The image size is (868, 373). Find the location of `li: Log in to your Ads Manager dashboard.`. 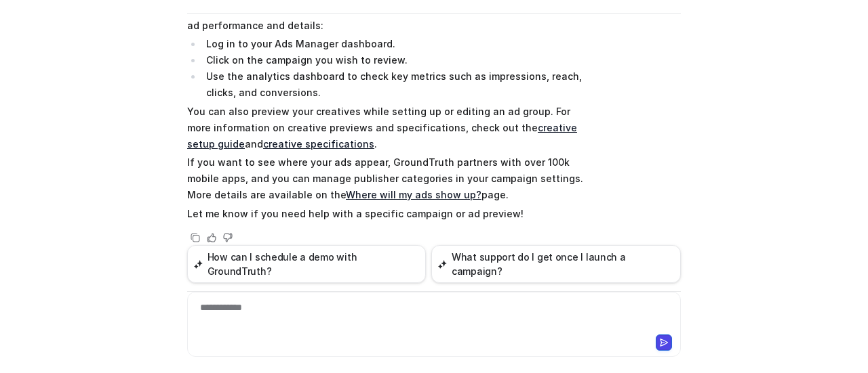

li: Log in to your Ads Manager dashboard. is located at coordinates (393, 44).